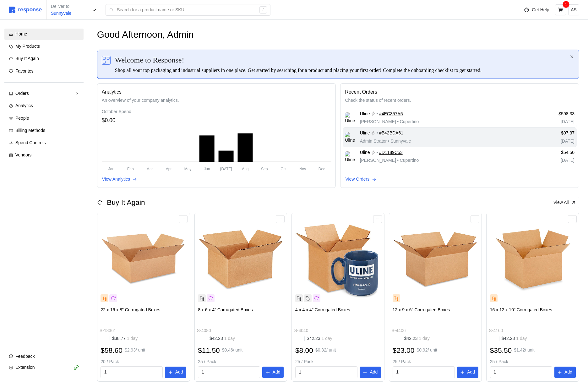  What do you see at coordinates (116, 179) in the screenshot?
I see `p: View Analytics` at bounding box center [116, 179].